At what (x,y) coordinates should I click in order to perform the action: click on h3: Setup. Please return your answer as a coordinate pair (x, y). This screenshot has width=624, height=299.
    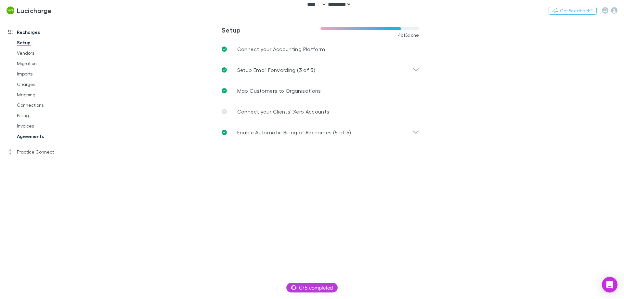
    Looking at the image, I should click on (271, 30).